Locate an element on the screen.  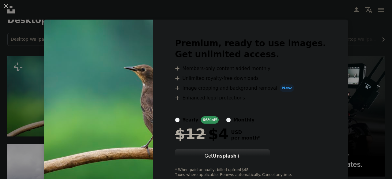
li: Enhanced legal protections is located at coordinates (250, 98).